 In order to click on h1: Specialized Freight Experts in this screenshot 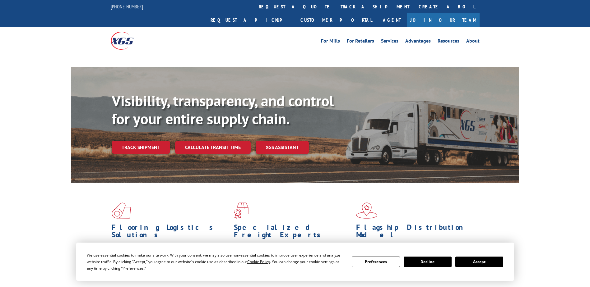, I will do `click(293, 233)`.